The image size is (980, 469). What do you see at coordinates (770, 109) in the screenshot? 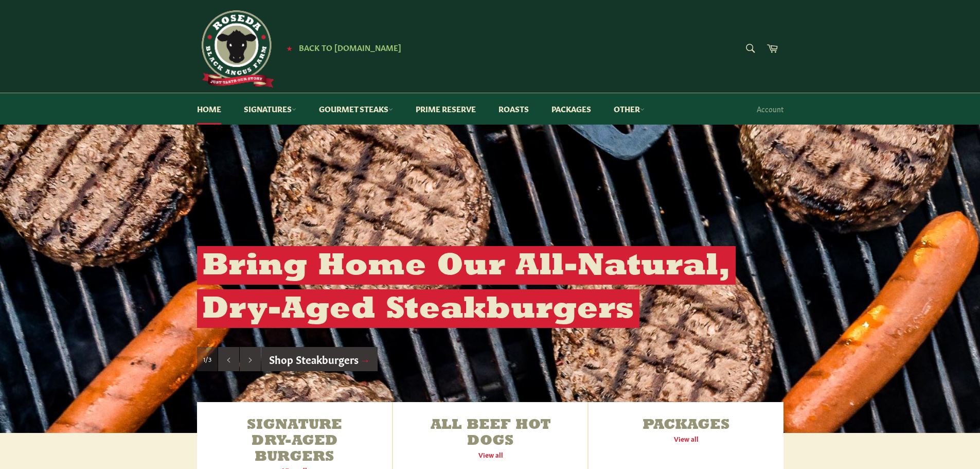
I see `a: Account` at bounding box center [770, 109].